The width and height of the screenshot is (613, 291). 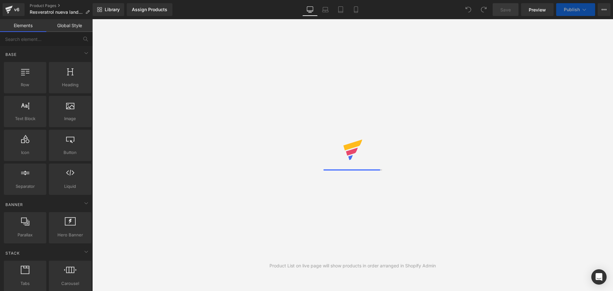 What do you see at coordinates (537, 10) in the screenshot?
I see `span: Preview` at bounding box center [537, 10].